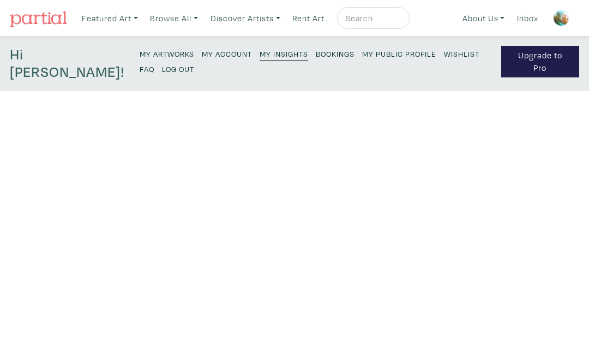 The image size is (589, 350). What do you see at coordinates (284, 53) in the screenshot?
I see `a: My Insights` at bounding box center [284, 53].